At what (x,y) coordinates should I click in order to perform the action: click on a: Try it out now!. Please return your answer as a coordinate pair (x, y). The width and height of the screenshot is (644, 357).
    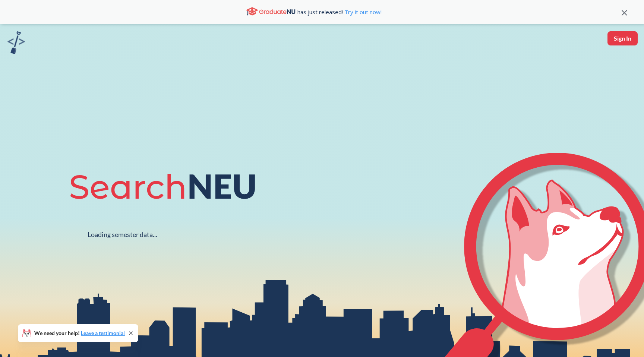
    Looking at the image, I should click on (362, 12).